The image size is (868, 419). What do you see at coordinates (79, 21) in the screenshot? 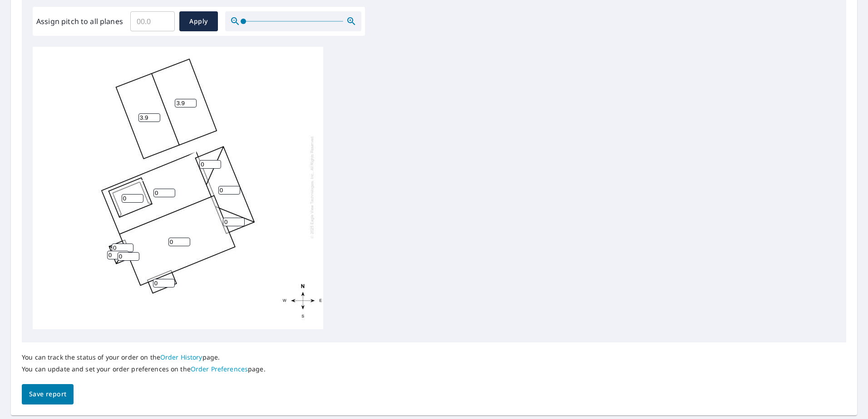
I see `label: Assign pitch to all planes` at bounding box center [79, 21].